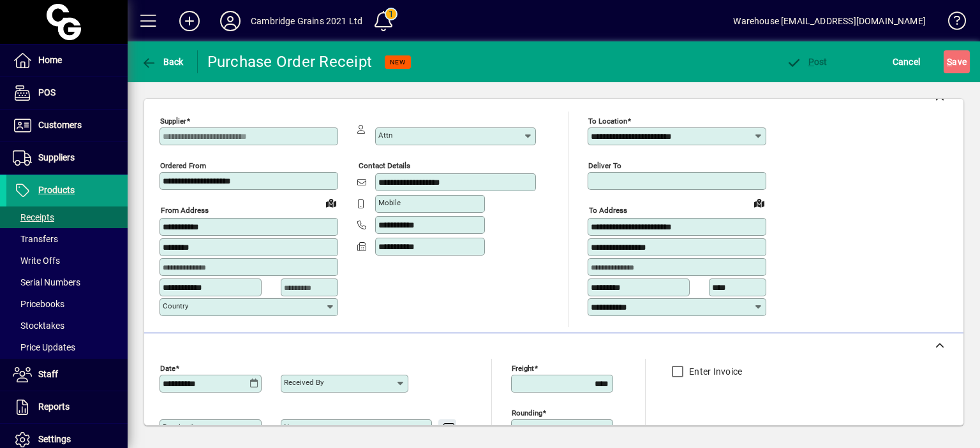 The image size is (980, 448). Describe the element at coordinates (189, 21) in the screenshot. I see `button: Add` at that location.